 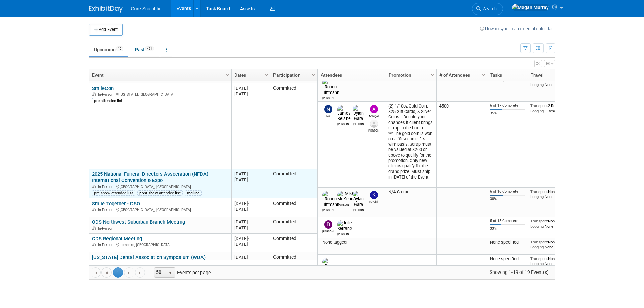 What do you see at coordinates (488, 9) in the screenshot?
I see `a: Search` at bounding box center [488, 9].